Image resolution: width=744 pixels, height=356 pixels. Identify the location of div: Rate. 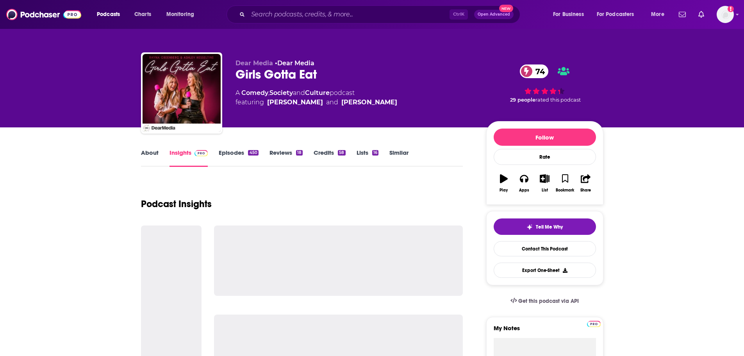
(545, 157).